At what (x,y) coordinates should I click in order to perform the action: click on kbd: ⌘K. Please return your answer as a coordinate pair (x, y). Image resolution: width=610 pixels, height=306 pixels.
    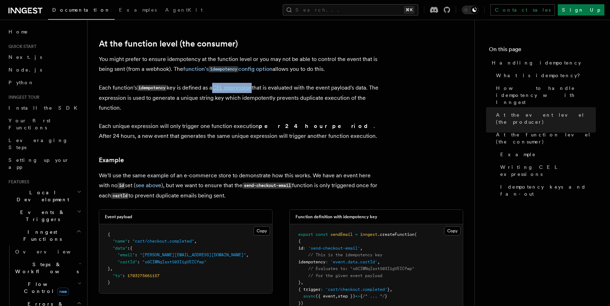
    Looking at the image, I should click on (409, 10).